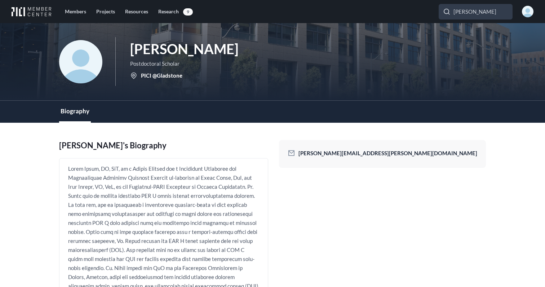 This screenshot has height=287, width=545. Describe the element at coordinates (162, 75) in the screenshot. I see `span: PICI @ Gladstone` at that location.